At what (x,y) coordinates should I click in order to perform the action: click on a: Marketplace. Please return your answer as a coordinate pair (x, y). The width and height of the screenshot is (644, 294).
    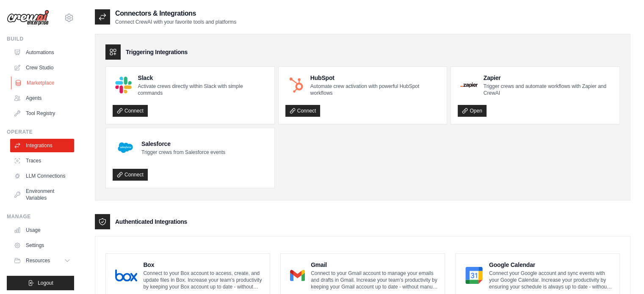
    Looking at the image, I should click on (43, 83).